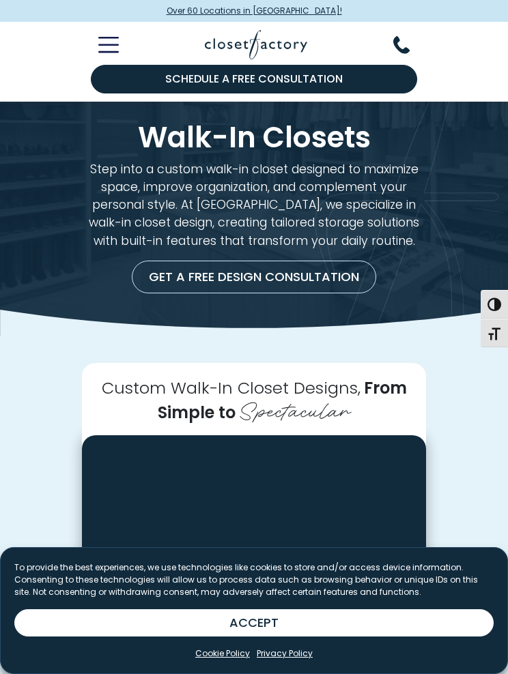 The height and width of the screenshot is (674, 508). What do you see at coordinates (254, 623) in the screenshot?
I see `button: ACCEPT` at bounding box center [254, 623].